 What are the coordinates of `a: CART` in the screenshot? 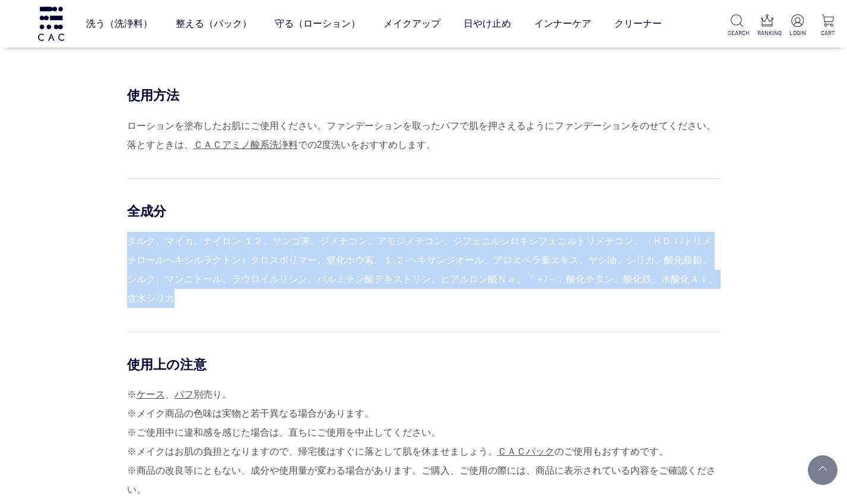 It's located at (828, 26).